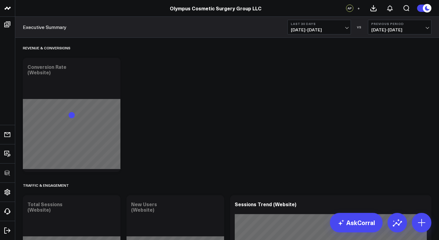 The width and height of the screenshot is (439, 240). I want to click on div: Sessions Trend (Website), so click(266, 204).